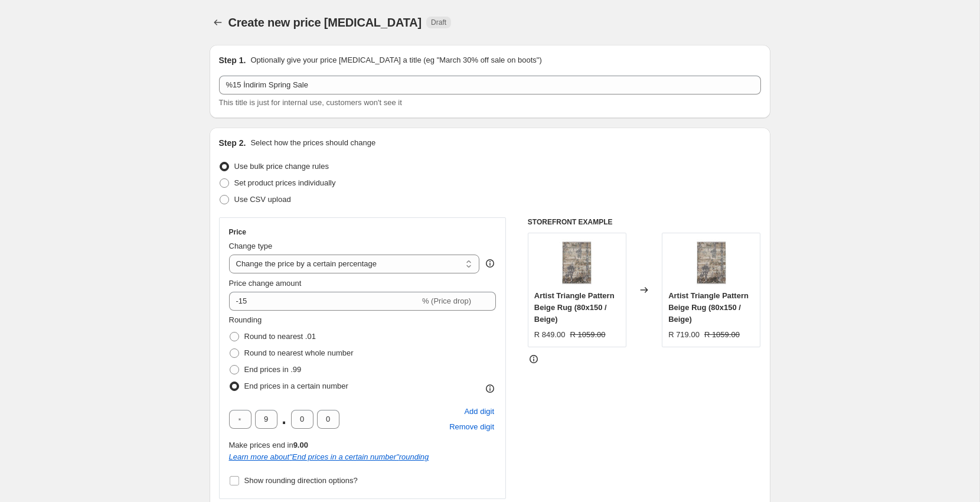 This screenshot has width=980, height=502. Describe the element at coordinates (446, 301) in the screenshot. I see `span: % (Price drop)` at that location.